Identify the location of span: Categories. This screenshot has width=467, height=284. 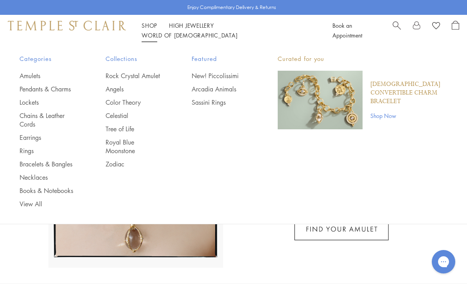
(47, 59).